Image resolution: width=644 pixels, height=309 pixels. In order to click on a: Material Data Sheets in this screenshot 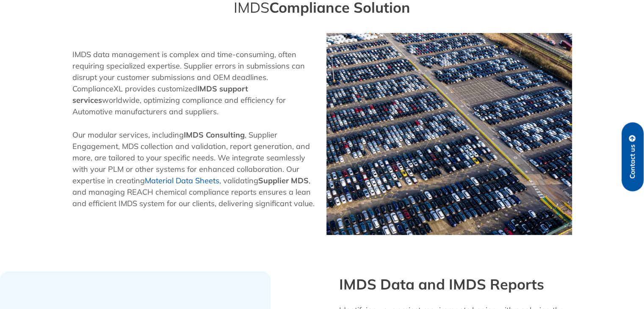, I will do `click(182, 180)`.